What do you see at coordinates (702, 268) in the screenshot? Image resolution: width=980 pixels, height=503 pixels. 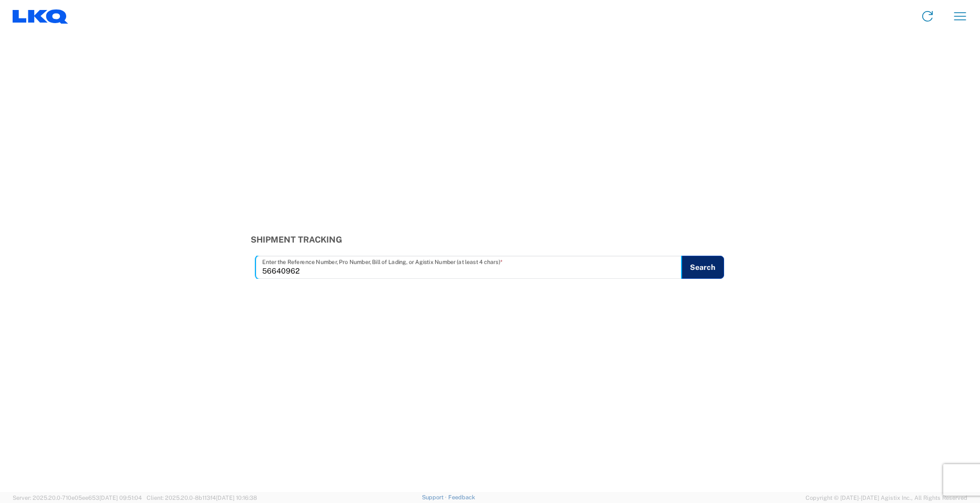 I see `button: Search` at bounding box center [702, 268].